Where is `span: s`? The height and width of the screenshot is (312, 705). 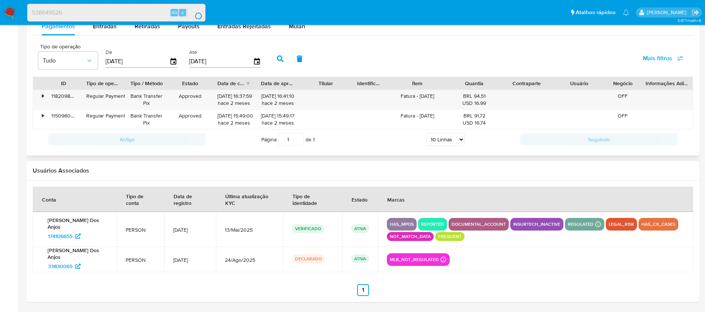 span: s is located at coordinates (182, 12).